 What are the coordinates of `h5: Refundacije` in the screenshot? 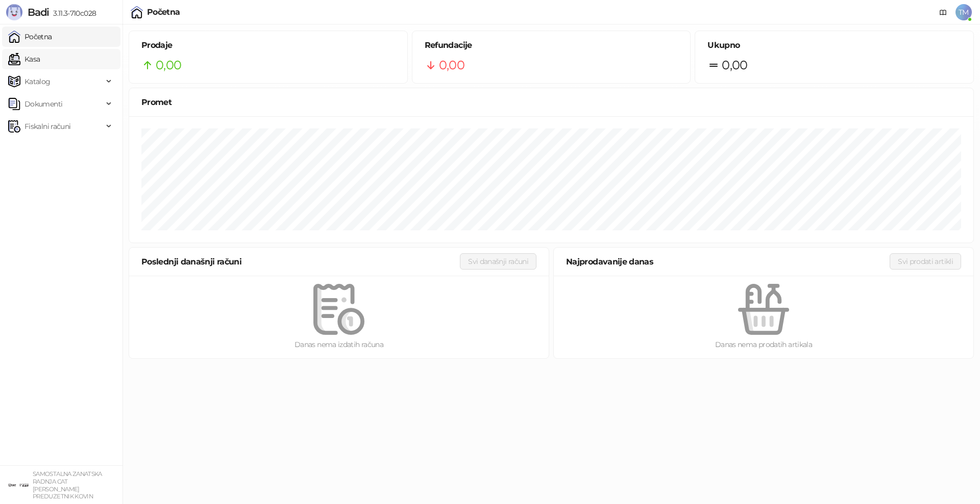 It's located at (552, 45).